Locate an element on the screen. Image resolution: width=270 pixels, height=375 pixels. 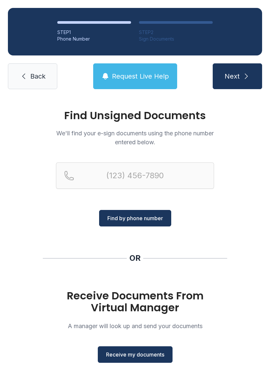
h1: Receive Documents From Virtual Manager is located at coordinates (135, 302).